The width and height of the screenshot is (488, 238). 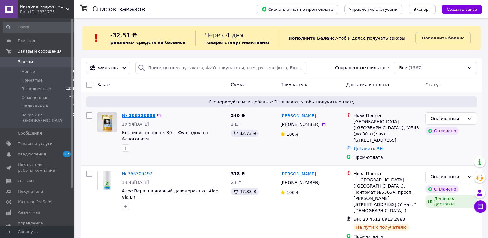 I want to click on span: Через 4 дня, so click(x=224, y=35).